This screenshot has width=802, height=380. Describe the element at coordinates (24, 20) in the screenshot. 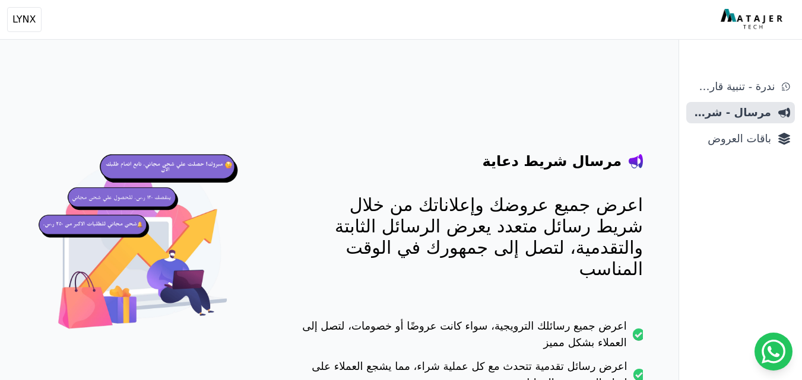

I see `span: LYNX` at that location.